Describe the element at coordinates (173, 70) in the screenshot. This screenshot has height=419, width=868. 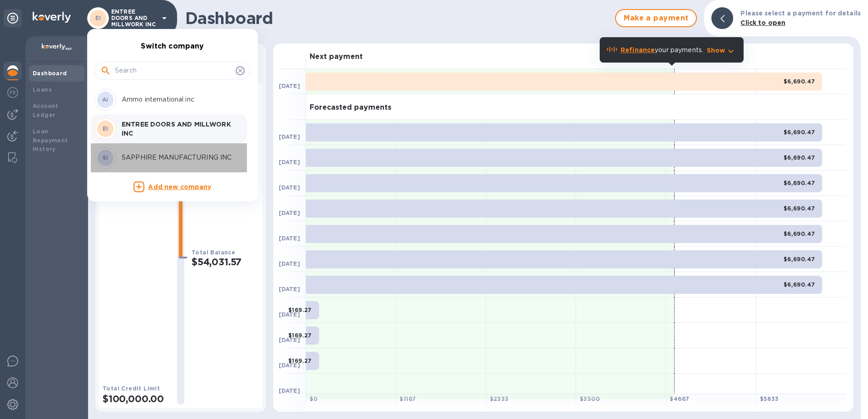
I see `input: Search` at that location.